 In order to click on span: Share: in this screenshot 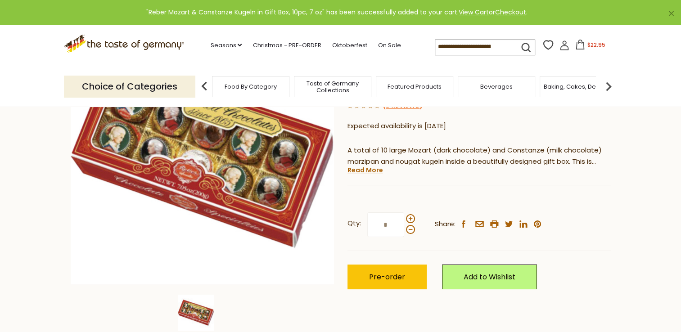, I will do `click(445, 224)`.